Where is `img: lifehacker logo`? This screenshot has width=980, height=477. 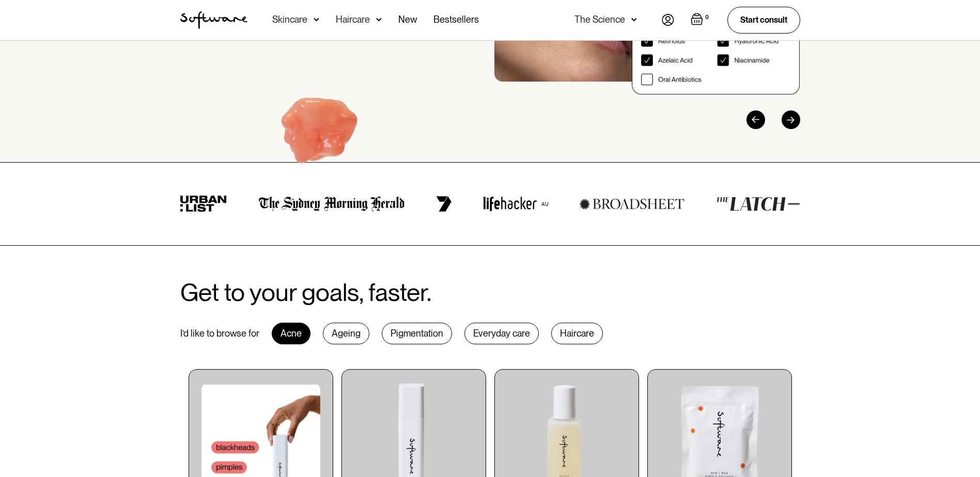
img: lifehacker logo is located at coordinates (515, 204).